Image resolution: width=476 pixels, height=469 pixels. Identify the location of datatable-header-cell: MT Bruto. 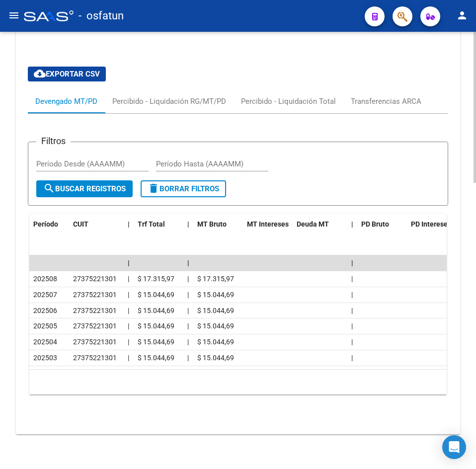
(218, 224).